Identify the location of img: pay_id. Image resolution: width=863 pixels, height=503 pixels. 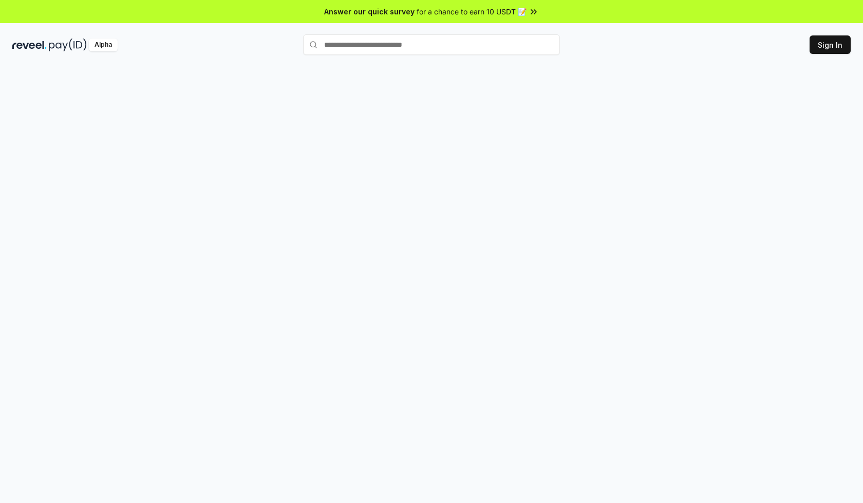
(68, 45).